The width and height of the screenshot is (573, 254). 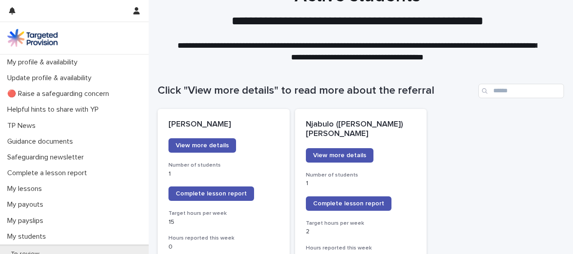 What do you see at coordinates (316, 91) in the screenshot?
I see `h1: Click "View more details" to read more about the referral` at bounding box center [316, 91].